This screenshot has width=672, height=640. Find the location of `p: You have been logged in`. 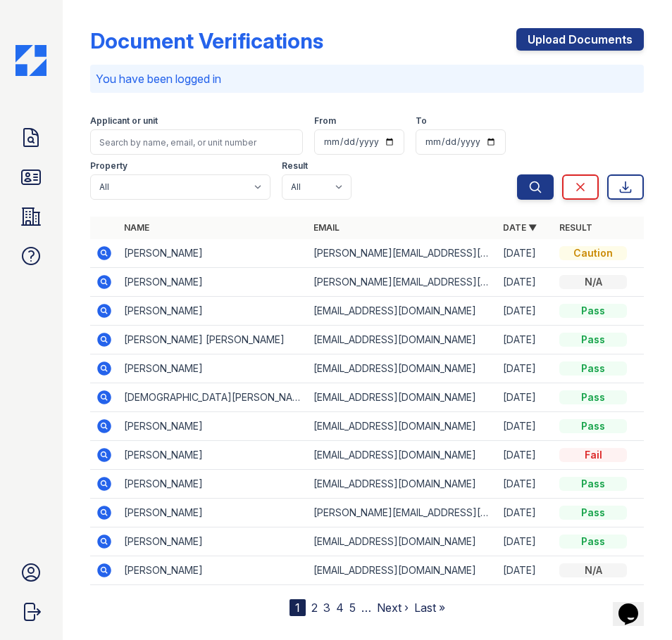

p: You have been logged in is located at coordinates (367, 79).